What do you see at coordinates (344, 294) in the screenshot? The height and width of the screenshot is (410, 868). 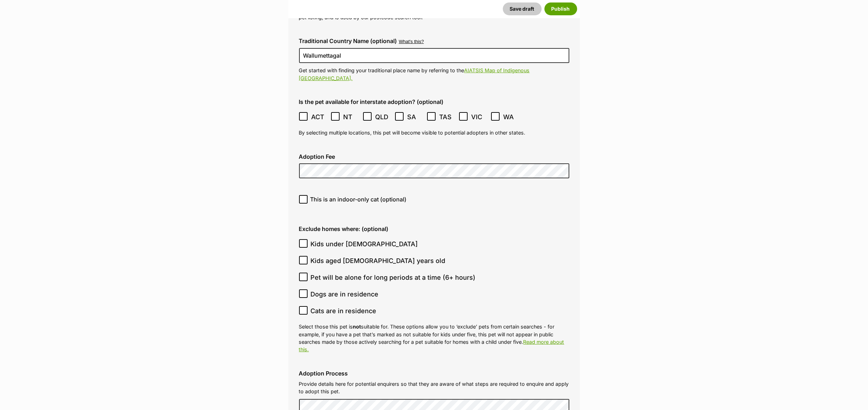 I see `span: Dogs are in residence` at bounding box center [344, 294].